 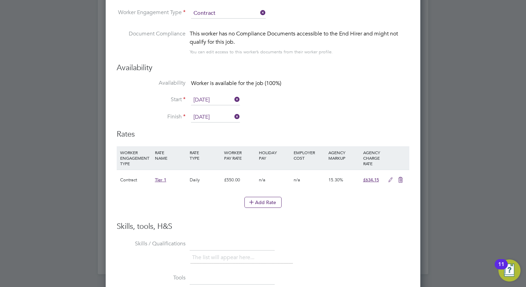 I want to click on div: 11, so click(x=501, y=269).